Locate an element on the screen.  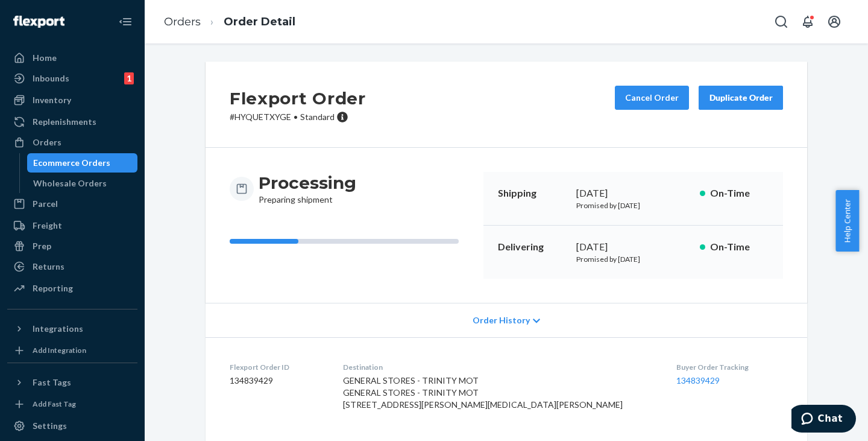
div: Wholesale Orders is located at coordinates (70, 183).